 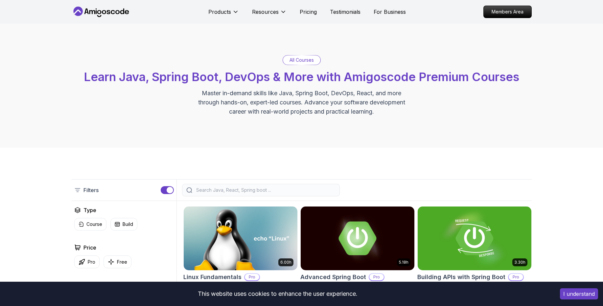 What do you see at coordinates (87, 262) in the screenshot?
I see `button: Pro` at bounding box center [87, 262].